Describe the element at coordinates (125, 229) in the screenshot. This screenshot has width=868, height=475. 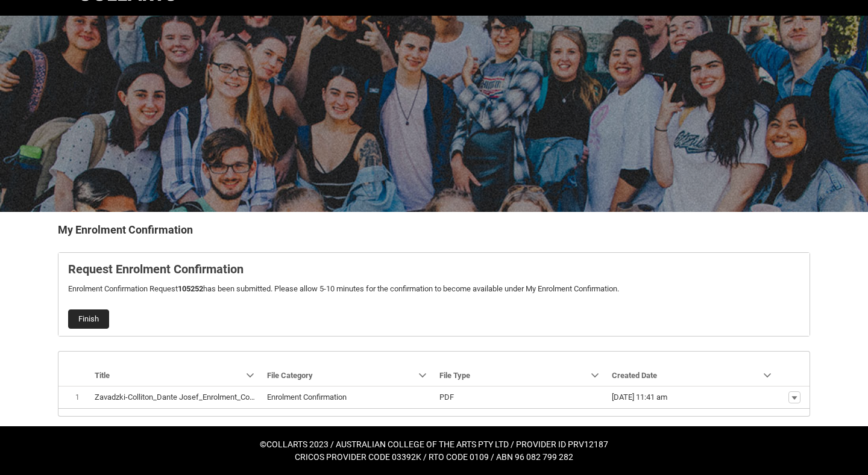
I see `b: My Enrolment Confirmation` at that location.